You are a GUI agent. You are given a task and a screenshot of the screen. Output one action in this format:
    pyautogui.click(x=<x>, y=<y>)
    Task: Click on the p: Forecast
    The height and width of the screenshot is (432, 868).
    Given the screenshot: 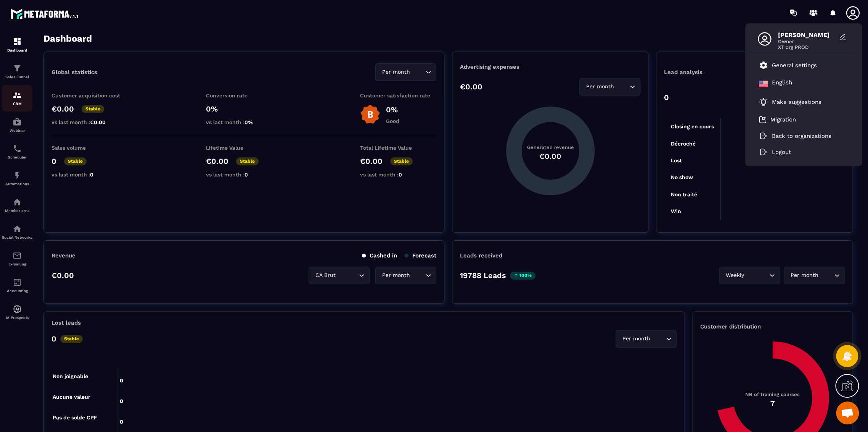 What is the action you would take?
    pyautogui.click(x=420, y=256)
    